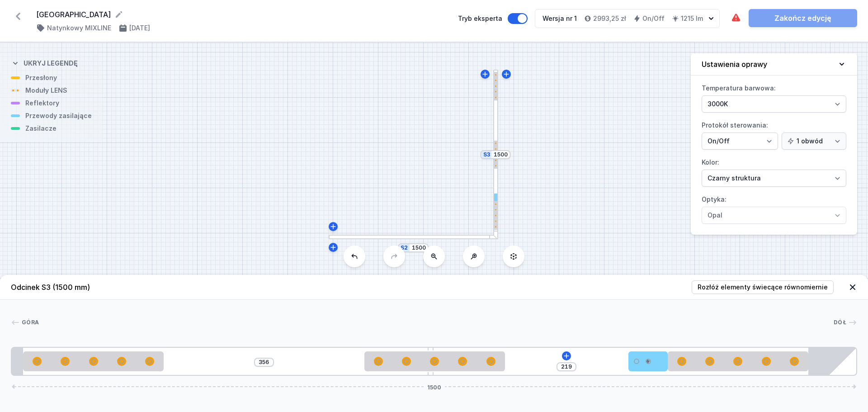 The image size is (868, 412). What do you see at coordinates (609, 18) in the screenshot?
I see `h4: 2993,25 zł` at bounding box center [609, 18].